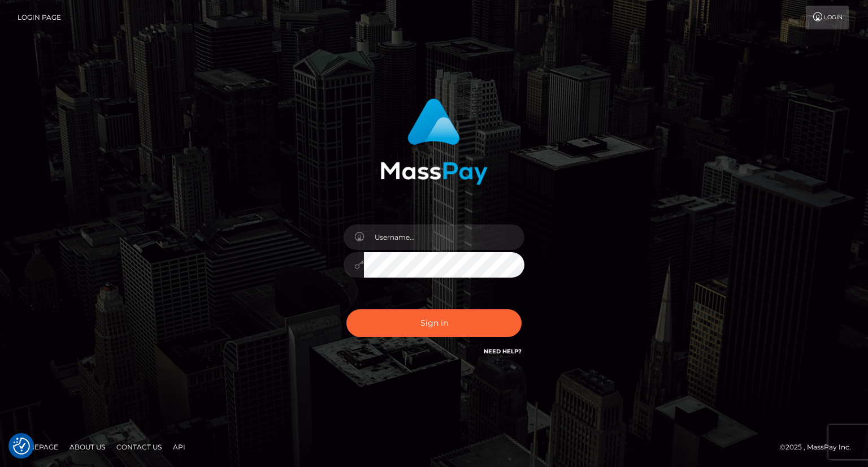 The height and width of the screenshot is (467, 868). What do you see at coordinates (39, 18) in the screenshot?
I see `a: Login Page` at bounding box center [39, 18].